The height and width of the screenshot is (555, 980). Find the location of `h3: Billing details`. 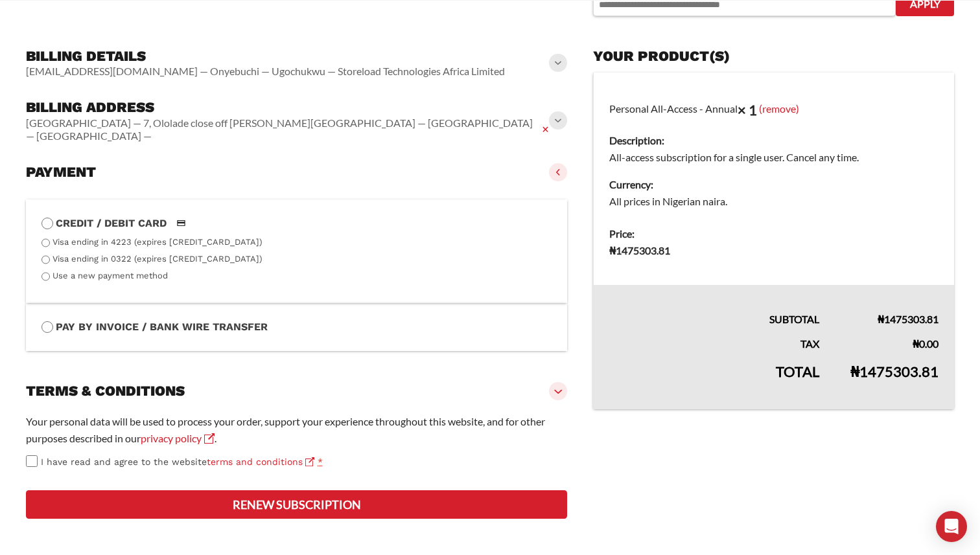

h3: Billing details is located at coordinates (265, 57).